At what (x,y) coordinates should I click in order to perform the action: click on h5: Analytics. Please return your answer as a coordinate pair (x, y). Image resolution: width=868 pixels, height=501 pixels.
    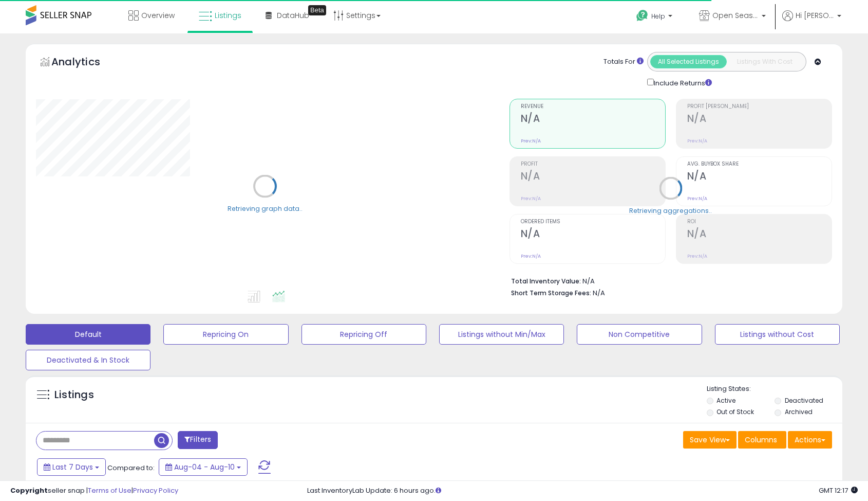
    Looking at the image, I should click on (86, 63).